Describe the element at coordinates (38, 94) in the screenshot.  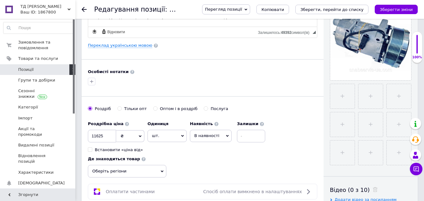
I see `span: Сезонні знижки` at that location.